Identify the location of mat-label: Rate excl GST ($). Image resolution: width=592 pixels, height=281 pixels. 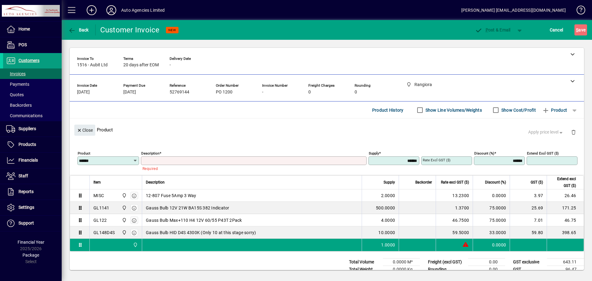
(437, 160).